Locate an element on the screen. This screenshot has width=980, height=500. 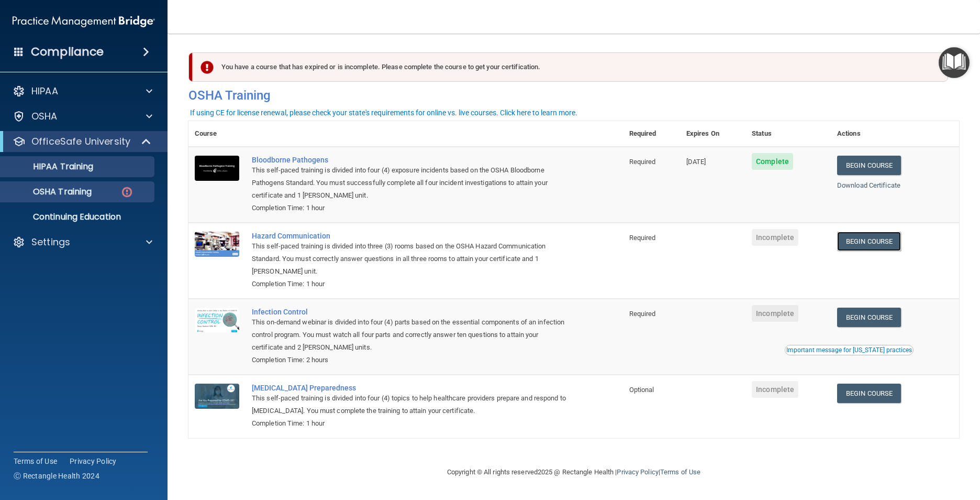
th: Required is located at coordinates (651, 134).